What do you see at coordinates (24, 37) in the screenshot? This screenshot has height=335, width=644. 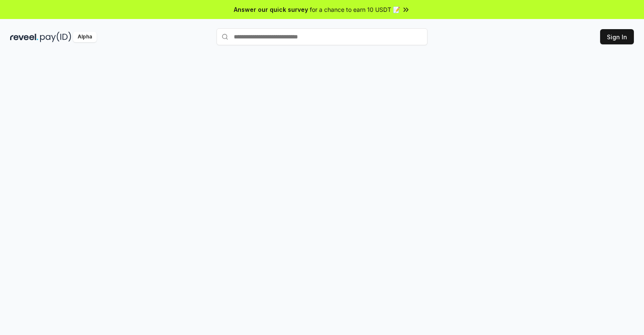 I see `img: reveel_dark` at bounding box center [24, 37].